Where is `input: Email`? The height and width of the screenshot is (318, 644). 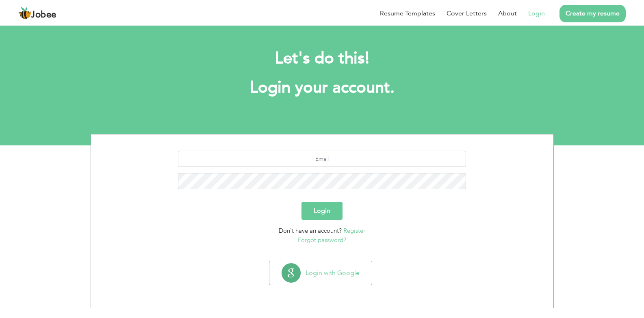 input: Email is located at coordinates (322, 159).